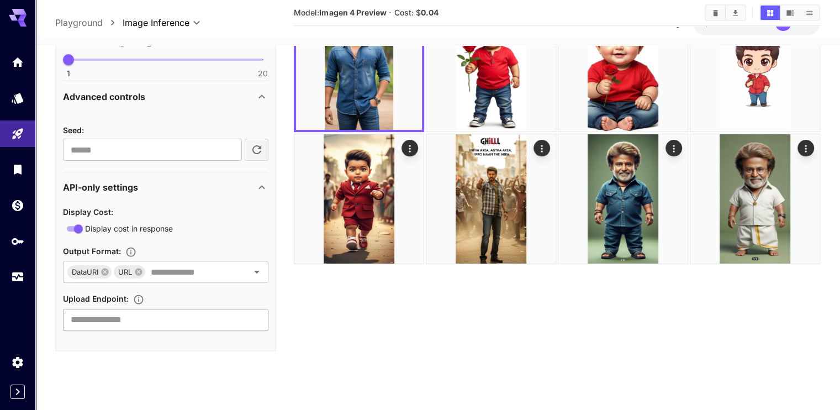  What do you see at coordinates (79, 23) in the screenshot?
I see `p: Playground` at bounding box center [79, 23].